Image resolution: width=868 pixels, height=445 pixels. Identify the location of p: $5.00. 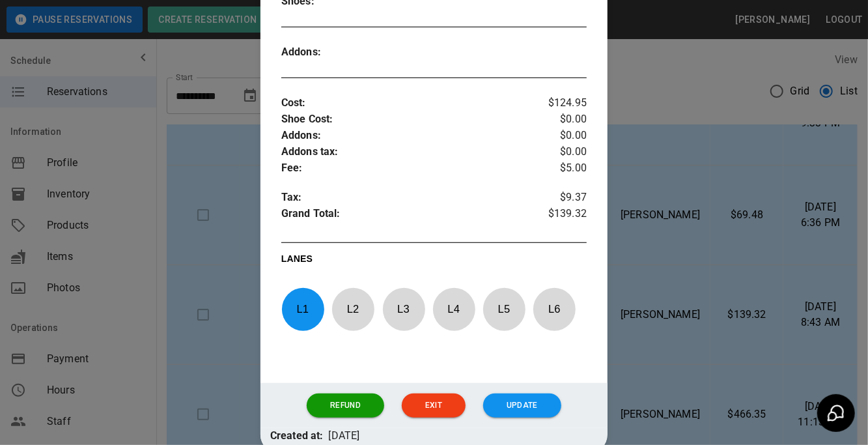
(561, 168).